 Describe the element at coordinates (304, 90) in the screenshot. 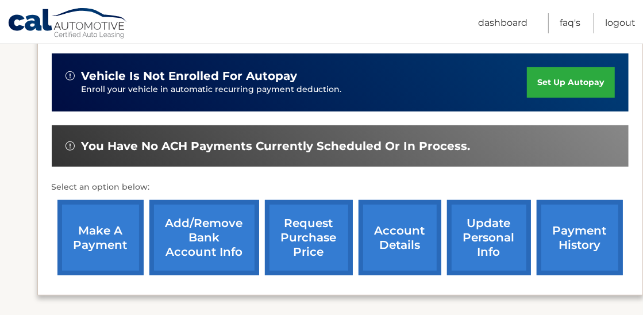

I see `p: Enroll your vehicle in automatic recurring payment deduction.` at that location.